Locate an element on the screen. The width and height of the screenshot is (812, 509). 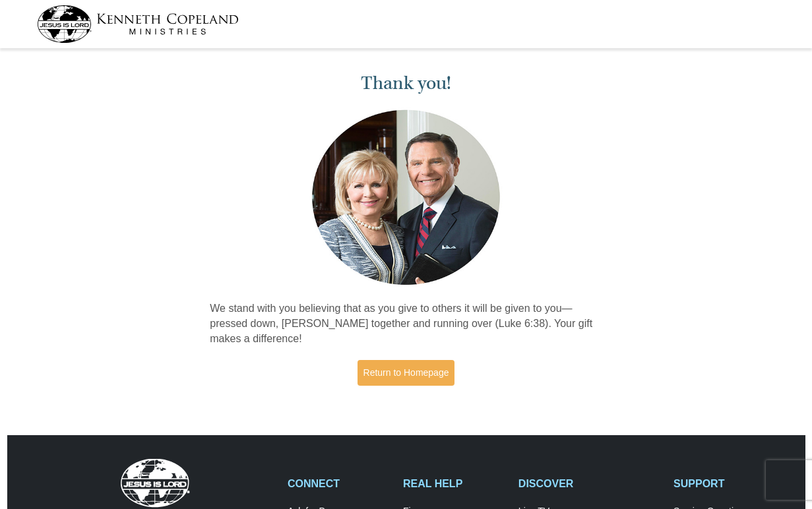
p: We stand with you believing that as you give to others it will be given to you—pressed down, [PER... is located at coordinates (405, 324).